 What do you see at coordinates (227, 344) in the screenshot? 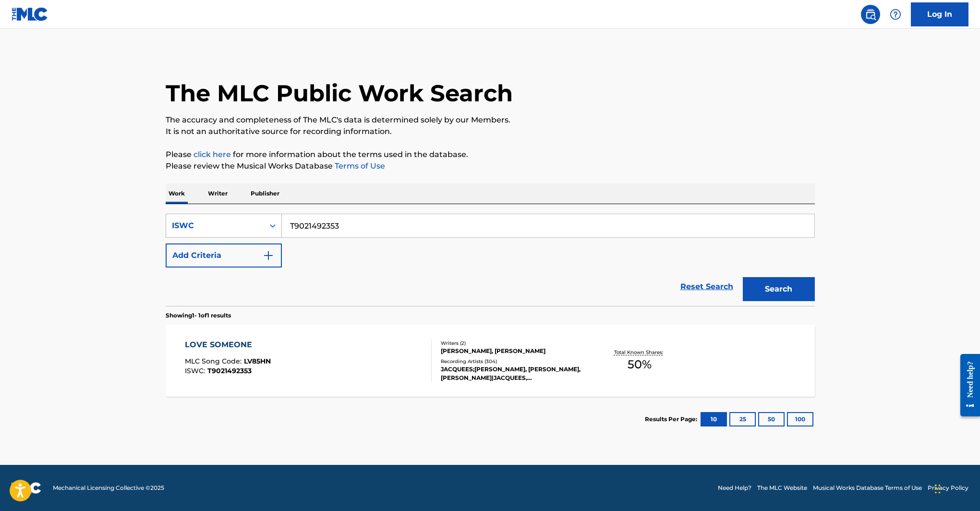
I see `div: LOVE SOMEONE` at bounding box center [227, 344].